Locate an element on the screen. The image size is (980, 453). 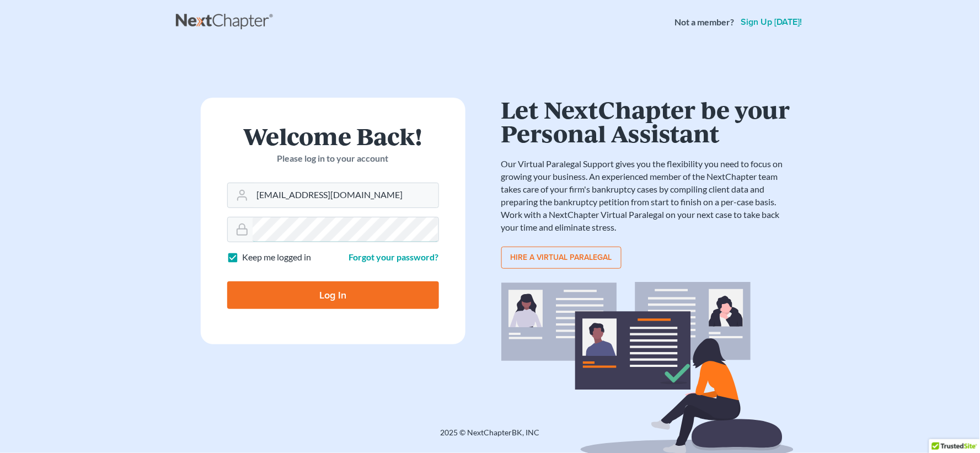
input: Email Address is located at coordinates (345, 195).